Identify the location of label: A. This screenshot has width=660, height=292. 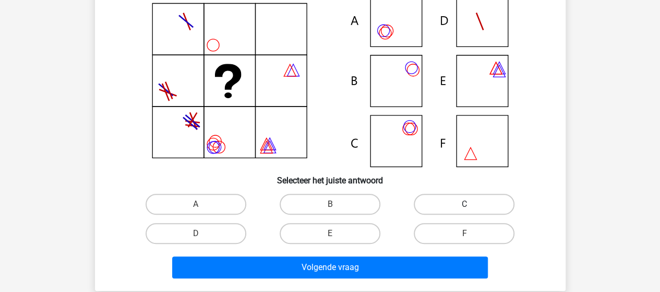
(196, 204).